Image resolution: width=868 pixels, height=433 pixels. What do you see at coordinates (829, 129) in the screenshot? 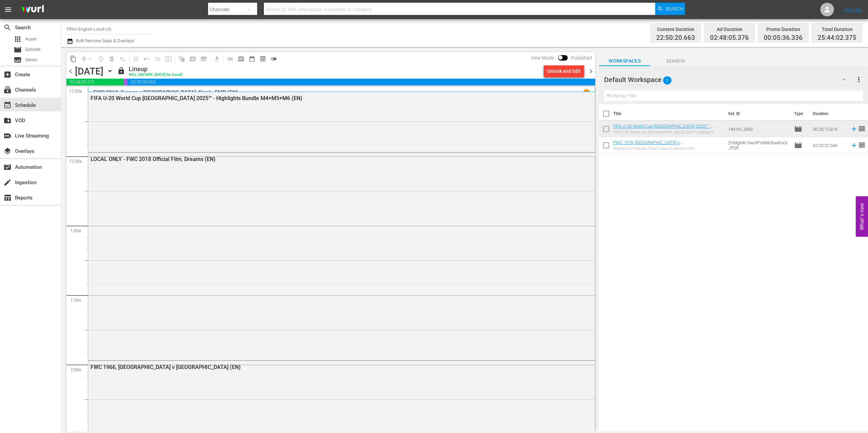
I see `td: 00:26:12.815` at bounding box center [829, 129].